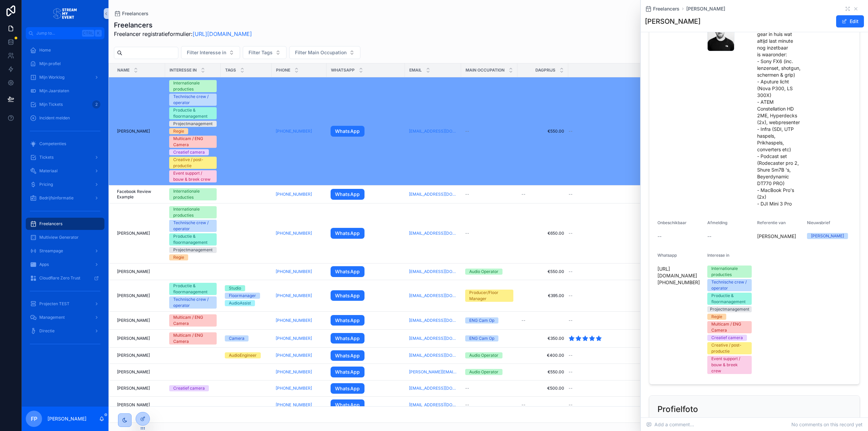 The width and height of the screenshot is (868, 431). I want to click on a: Internationale productiesTechnische crew / operatorProductie & floormanagementProjectmanagementRe..., so click(193, 131).